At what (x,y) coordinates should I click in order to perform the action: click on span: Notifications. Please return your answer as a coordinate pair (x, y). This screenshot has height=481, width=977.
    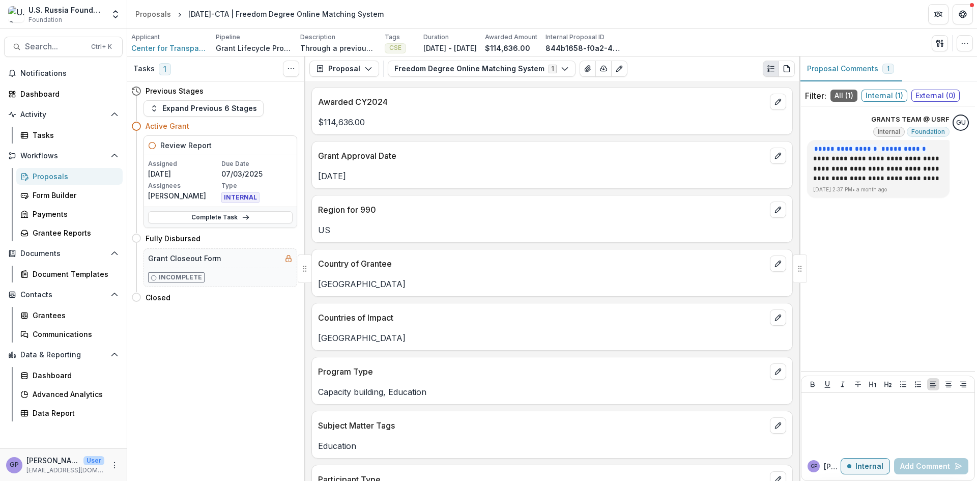
    Looking at the image, I should click on (69, 73).